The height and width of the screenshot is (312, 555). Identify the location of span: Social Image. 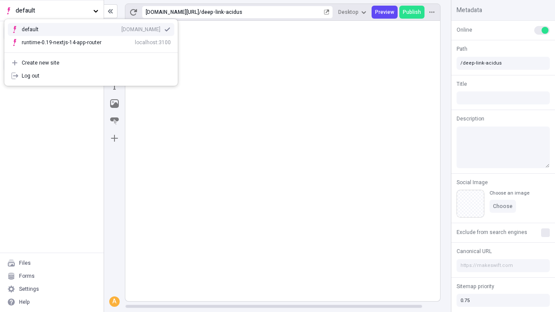
(472, 182).